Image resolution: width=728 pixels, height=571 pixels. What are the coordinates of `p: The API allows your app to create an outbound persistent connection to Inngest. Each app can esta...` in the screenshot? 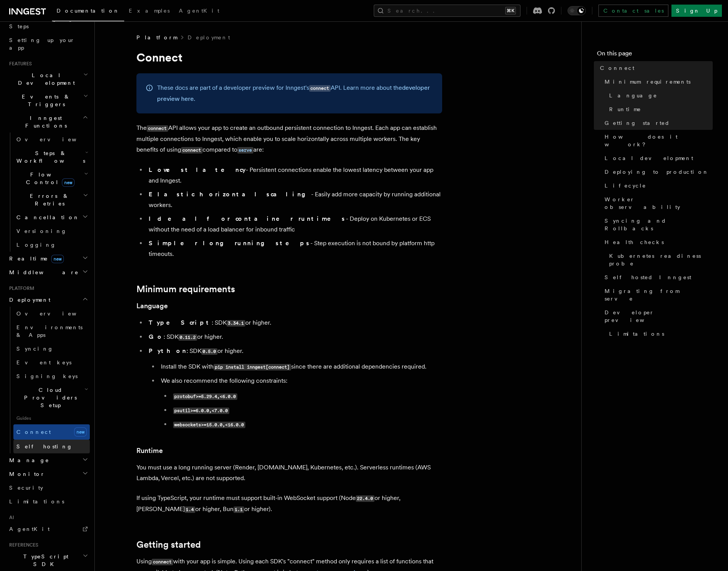 It's located at (290, 139).